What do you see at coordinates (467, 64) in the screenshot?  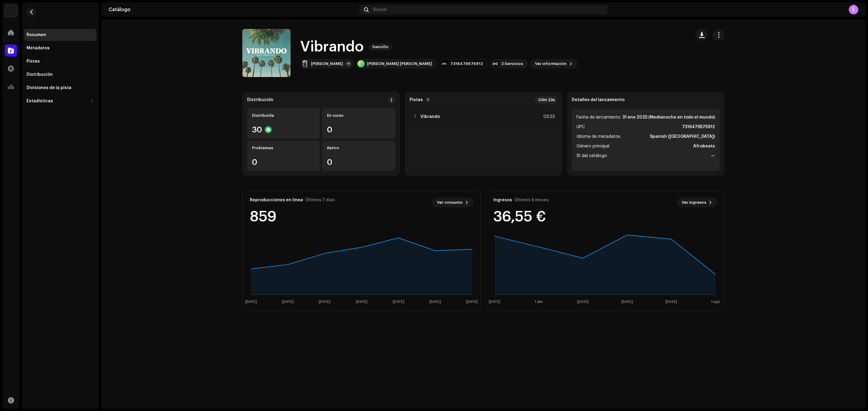 I see `div: 7316479575912` at bounding box center [467, 64].